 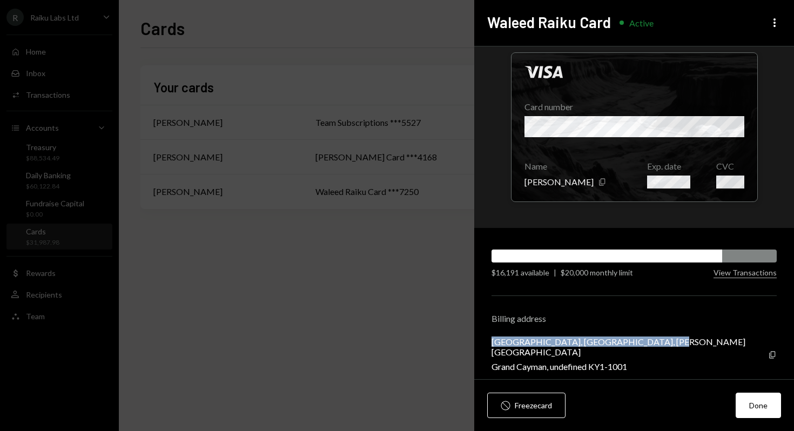 What do you see at coordinates (533, 405) in the screenshot?
I see `div: Freeze card` at bounding box center [533, 405].